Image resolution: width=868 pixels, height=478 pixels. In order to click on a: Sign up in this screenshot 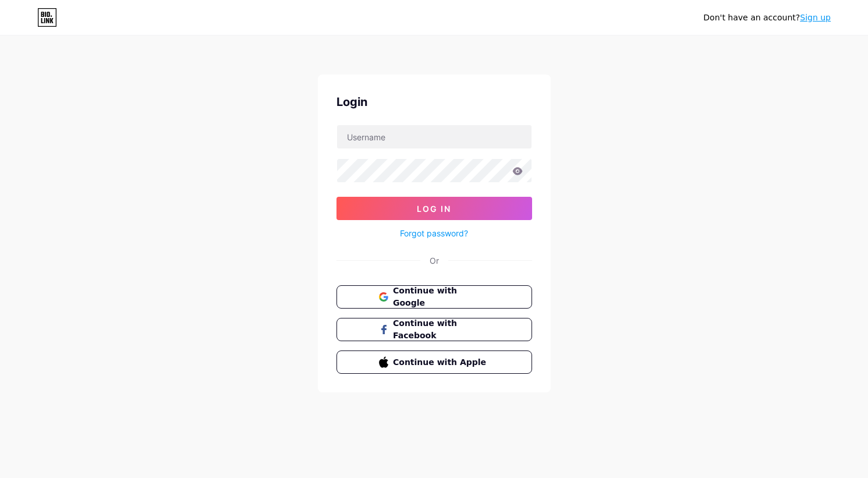, I will do `click(814, 18)`.